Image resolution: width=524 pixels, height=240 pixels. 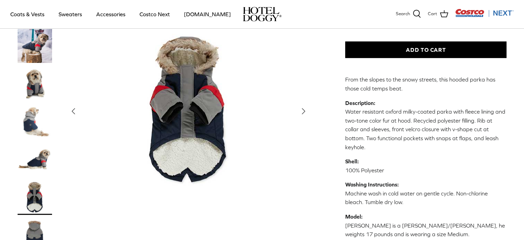 I want to click on span: Search, so click(x=403, y=14).